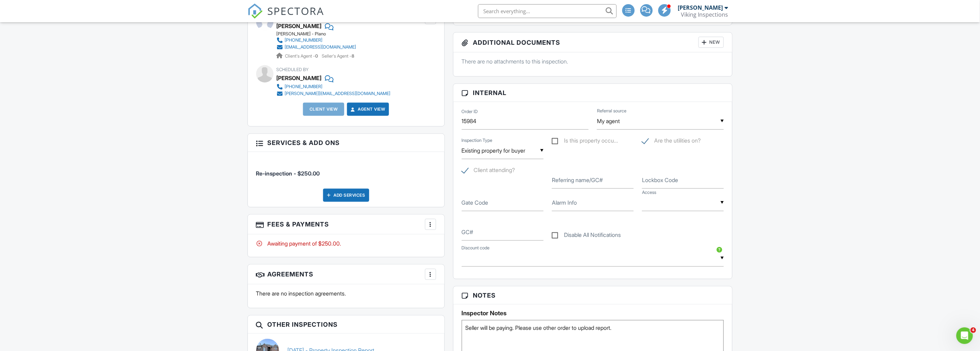 The width and height of the screenshot is (980, 351). Describe the element at coordinates (593, 313) in the screenshot. I see `h5: Inspector Notes` at that location.